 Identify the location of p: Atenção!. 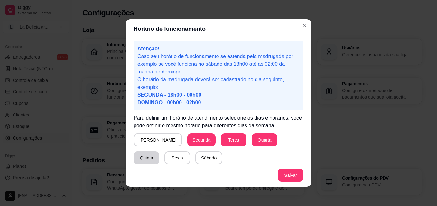
(218, 49).